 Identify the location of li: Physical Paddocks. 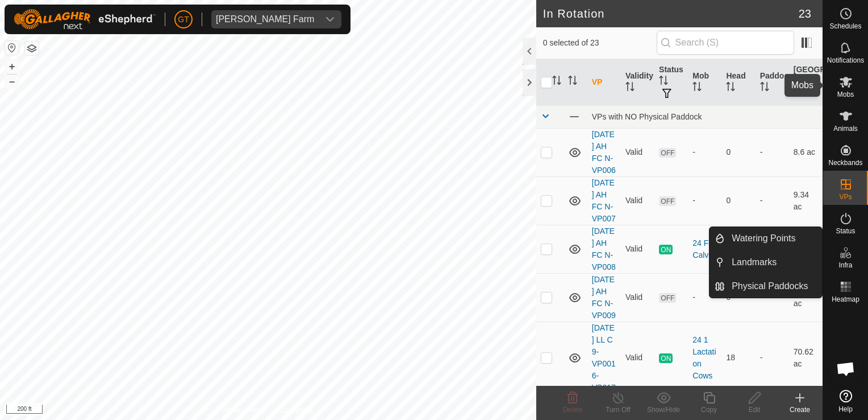
(766, 286).